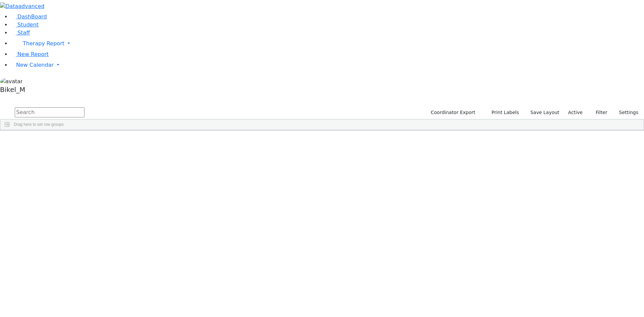  What do you see at coordinates (23, 33) in the screenshot?
I see `span: Staff` at bounding box center [23, 33].